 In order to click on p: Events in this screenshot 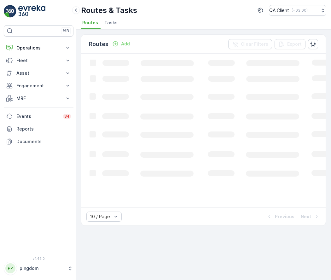, I will do `click(38, 116)`.